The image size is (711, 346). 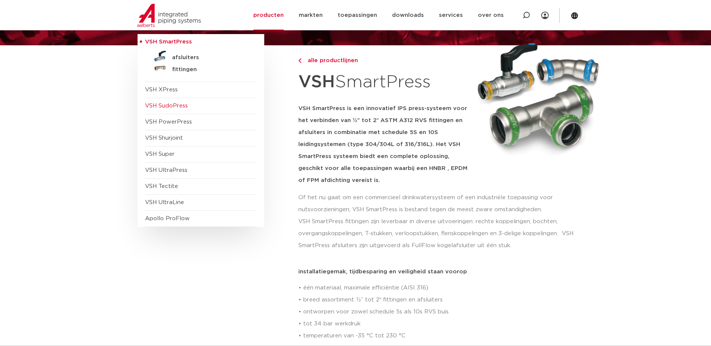 What do you see at coordinates (165, 202) in the screenshot?
I see `span: VSH UltraLine` at bounding box center [165, 202].